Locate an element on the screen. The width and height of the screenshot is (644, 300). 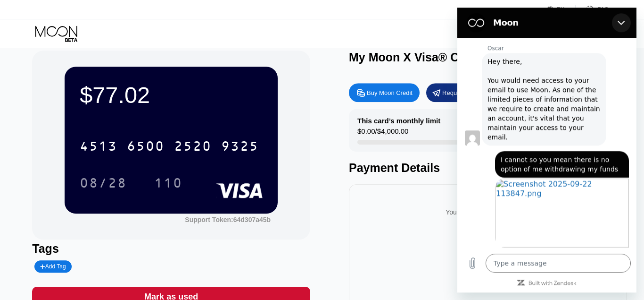
button: Close is located at coordinates (164, 15).